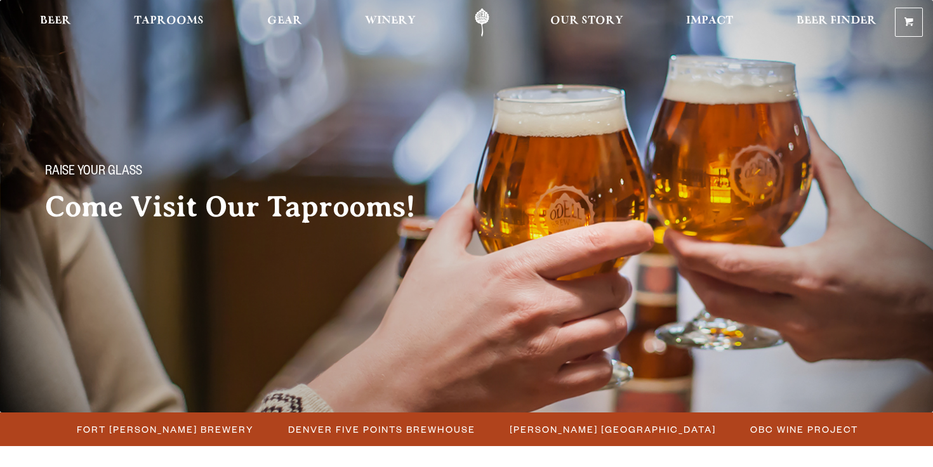 The image size is (933, 467). Describe the element at coordinates (390, 22) in the screenshot. I see `a: Winery` at that location.